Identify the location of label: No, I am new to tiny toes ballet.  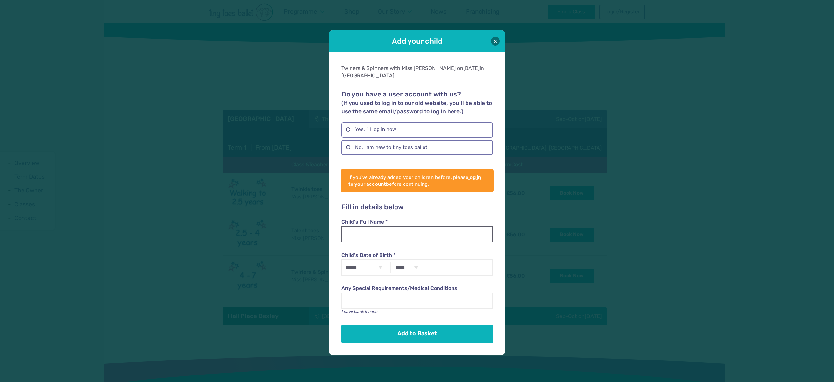
(417, 148).